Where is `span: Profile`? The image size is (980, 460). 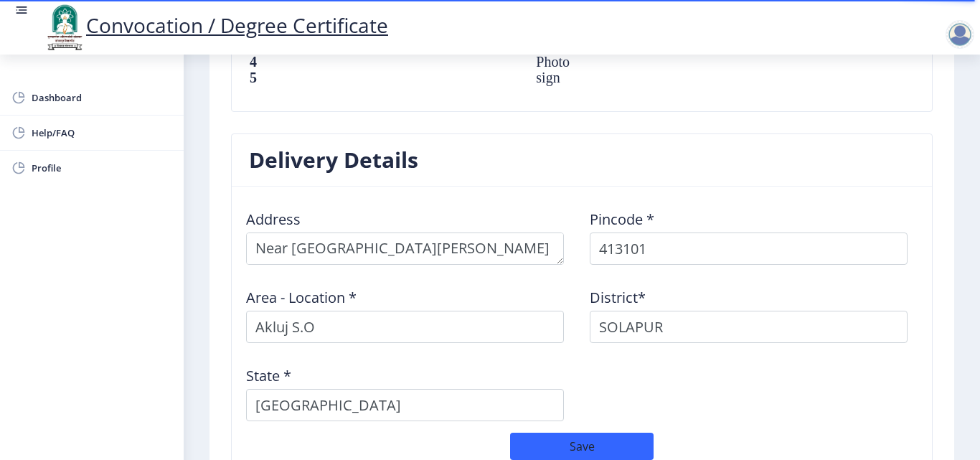
span: Profile is located at coordinates (101, 168).